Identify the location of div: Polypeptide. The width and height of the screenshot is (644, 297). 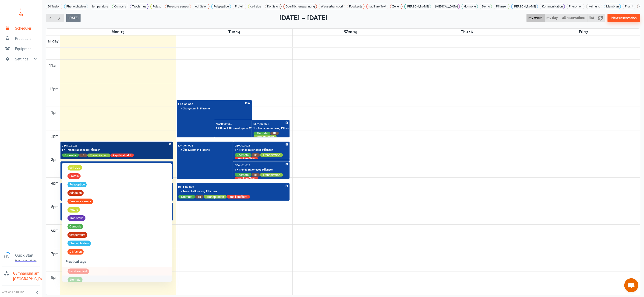
(221, 7).